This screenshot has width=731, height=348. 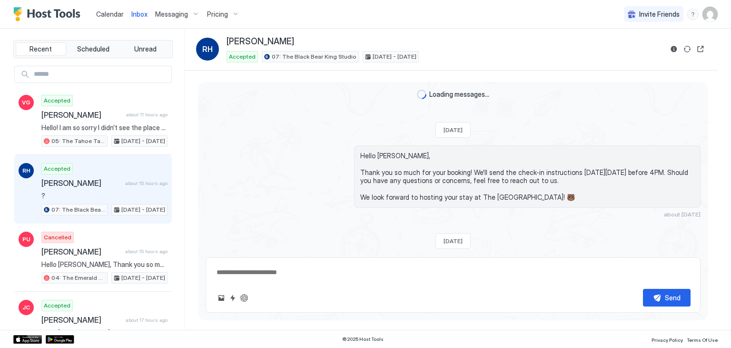 I want to click on span: Terms Of Use, so click(x=702, y=340).